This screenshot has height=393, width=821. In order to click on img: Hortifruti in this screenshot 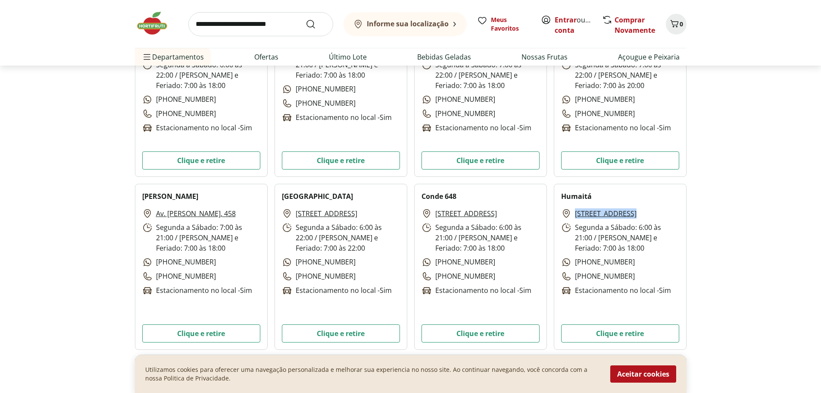, I will do `click(156, 23)`.